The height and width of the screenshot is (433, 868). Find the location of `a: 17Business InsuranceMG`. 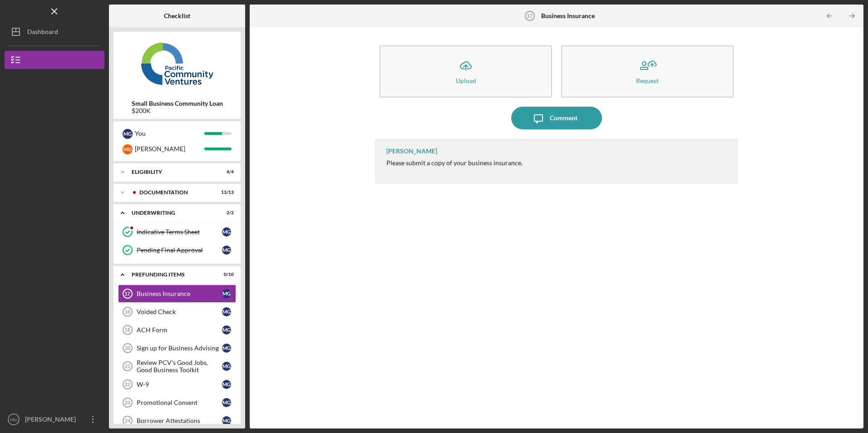

a: 17Business InsuranceMG is located at coordinates (177, 294).